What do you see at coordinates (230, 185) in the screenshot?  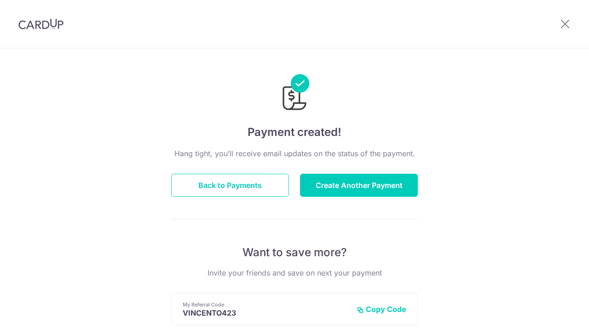 I see `button: Back to Payments` at bounding box center [230, 185].